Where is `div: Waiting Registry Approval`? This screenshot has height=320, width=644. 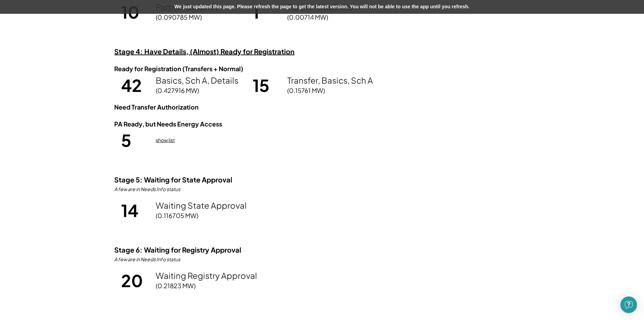 div: Waiting Registry Approval is located at coordinates (206, 275).